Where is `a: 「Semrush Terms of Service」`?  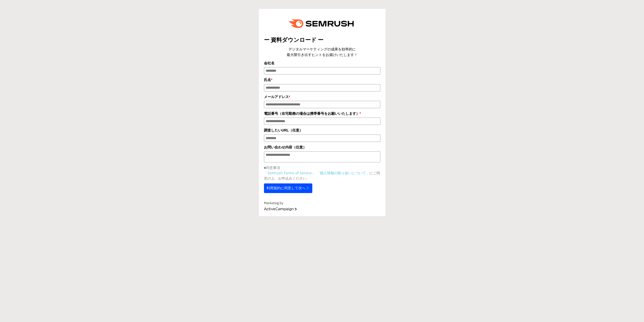
a: 「Semrush Terms of Service」 is located at coordinates (290, 173).